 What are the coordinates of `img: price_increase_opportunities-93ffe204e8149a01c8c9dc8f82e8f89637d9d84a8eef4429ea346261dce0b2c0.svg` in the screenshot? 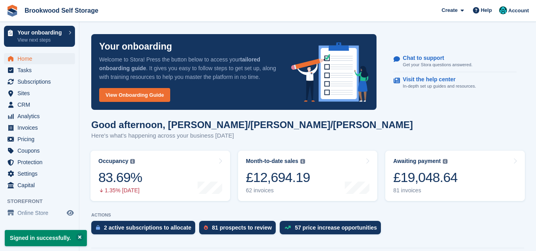 It's located at (288, 227).